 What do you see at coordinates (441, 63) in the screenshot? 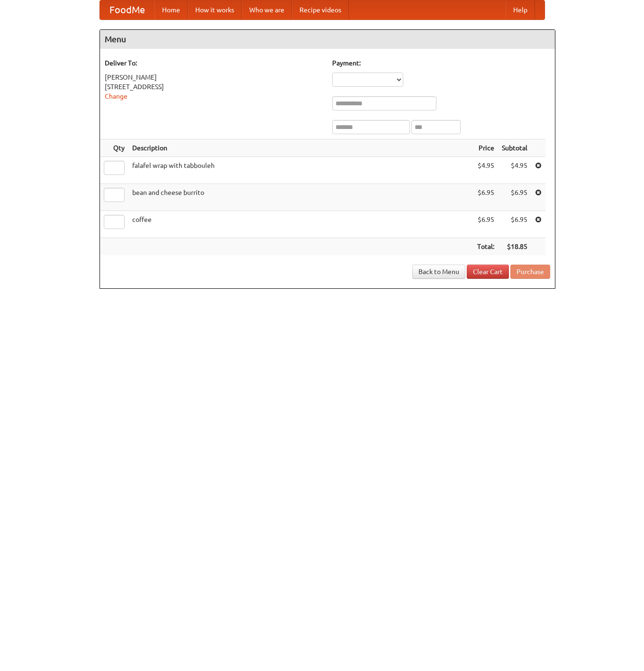
I see `h5: Payment:` at bounding box center [441, 63].